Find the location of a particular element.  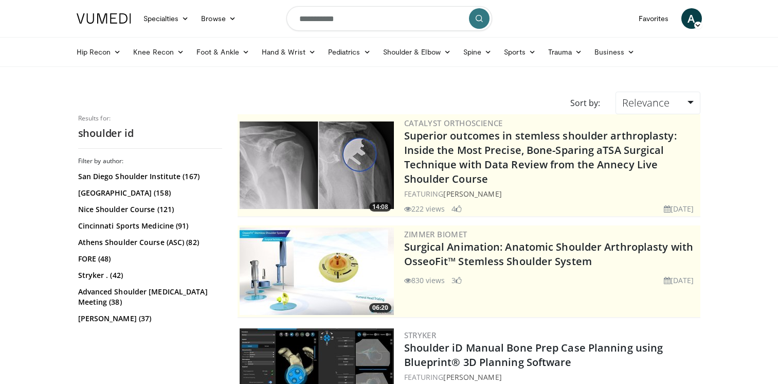

li: 222 views is located at coordinates (425, 208).